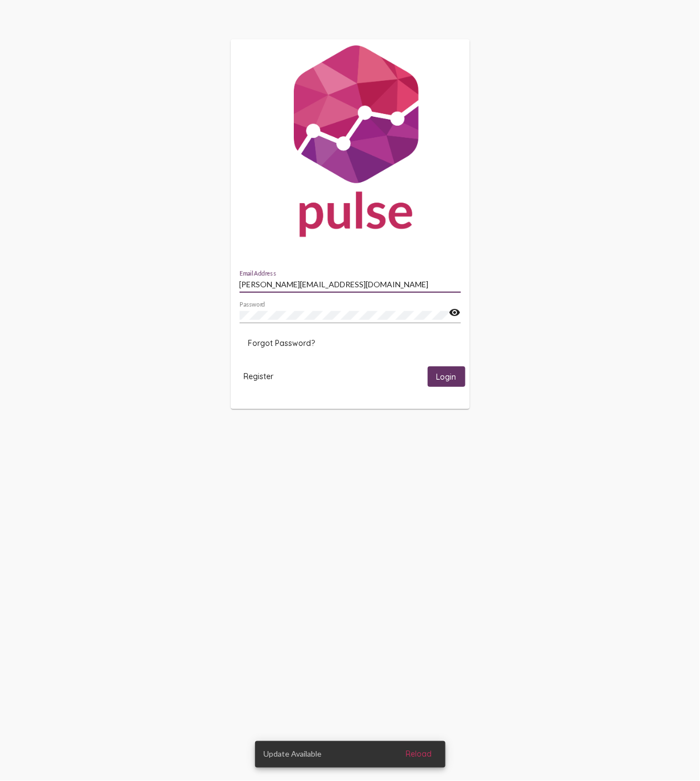 This screenshot has width=700, height=781. What do you see at coordinates (418, 754) in the screenshot?
I see `button: Reload` at bounding box center [418, 754].